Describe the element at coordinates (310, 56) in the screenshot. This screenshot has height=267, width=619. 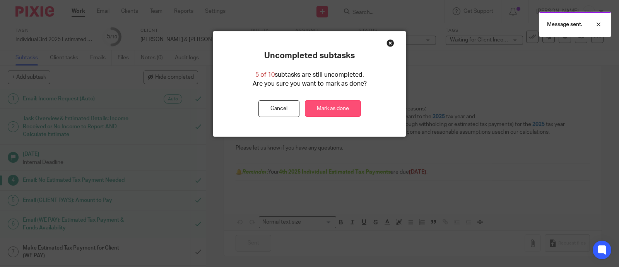
I see `p: Uncompleted subtasks` at that location.